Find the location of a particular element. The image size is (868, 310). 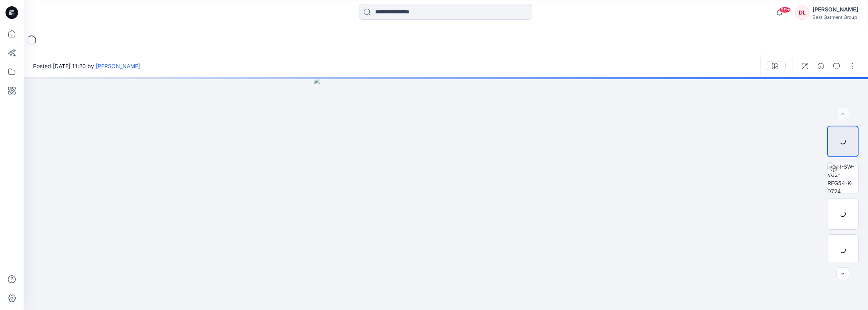

div: DL is located at coordinates (802, 12).